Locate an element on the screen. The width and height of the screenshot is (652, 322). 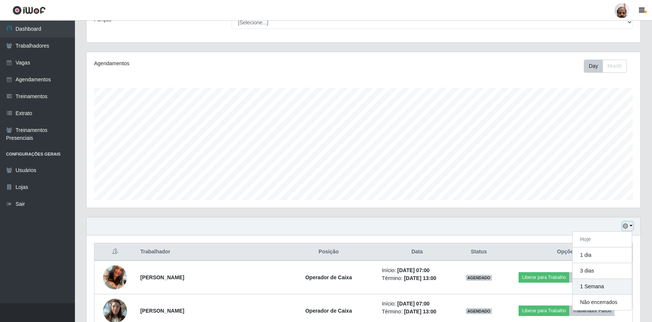
button: Hoje is located at coordinates (602, 240).